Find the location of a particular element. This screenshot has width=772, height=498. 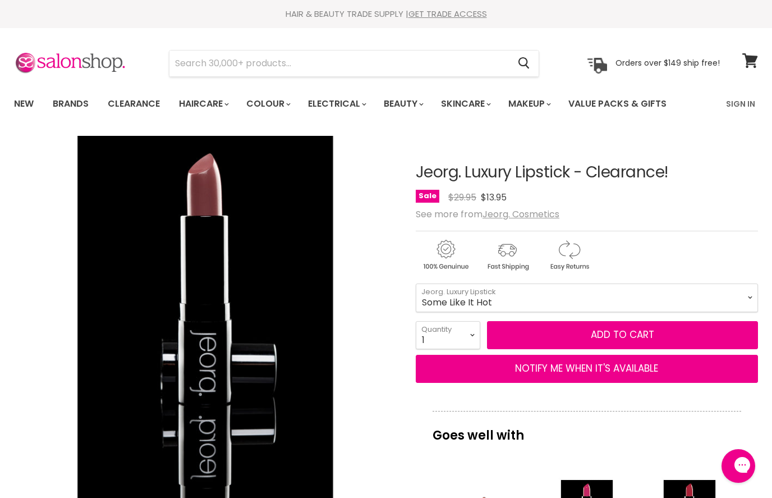

span: See more from is located at coordinates (488, 214).